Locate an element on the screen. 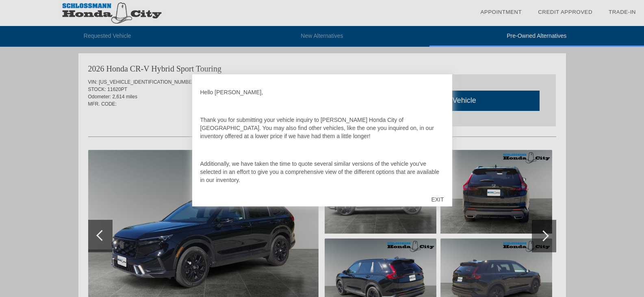  div: EXIT is located at coordinates (437, 199).